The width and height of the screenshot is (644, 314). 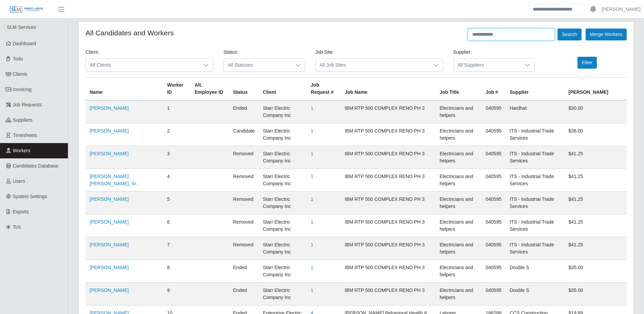 What do you see at coordinates (209, 89) in the screenshot?
I see `th: Alt. Employee ID` at bounding box center [209, 89].